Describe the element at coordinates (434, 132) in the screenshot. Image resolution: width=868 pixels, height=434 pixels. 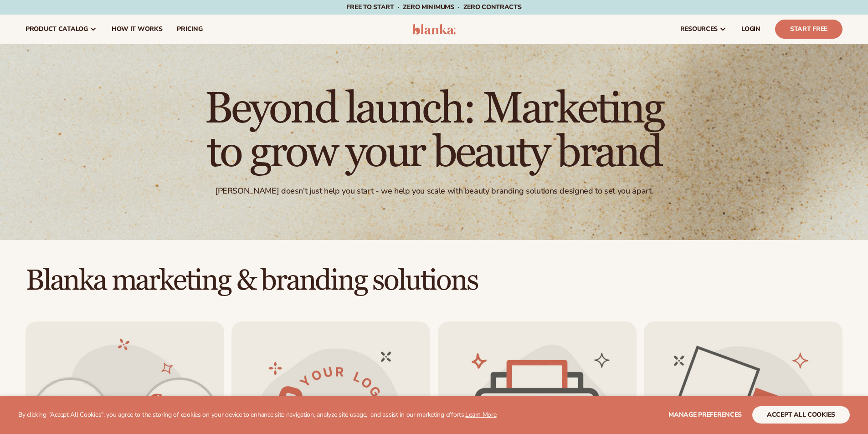
I see `h1: Beyond launch: Marketing to grow your beauty brand` at that location.